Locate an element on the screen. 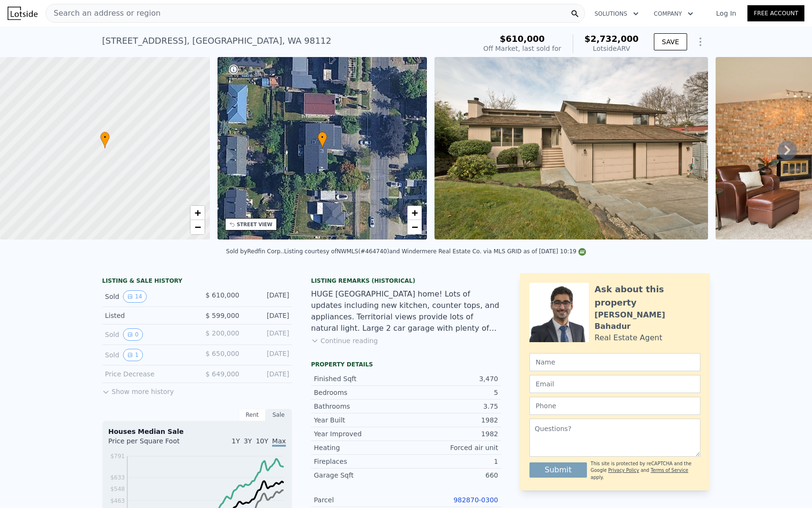 The width and height of the screenshot is (812, 508). div: Real Estate Agent is located at coordinates (628, 338).